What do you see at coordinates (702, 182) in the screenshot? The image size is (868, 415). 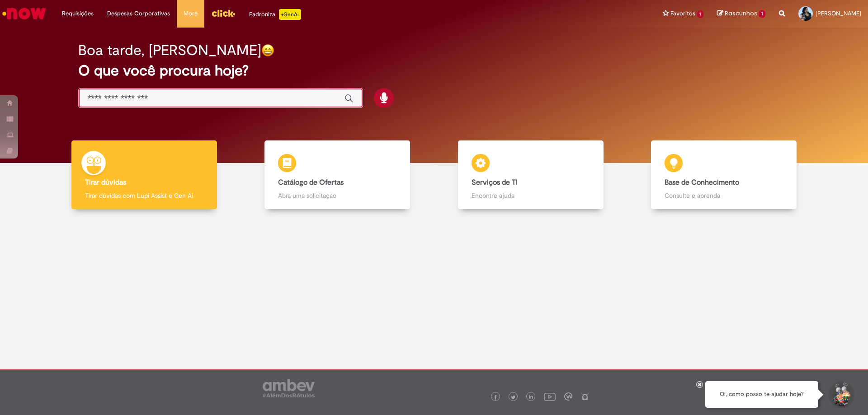 I see `b: Base de Conhecimento` at bounding box center [702, 182].